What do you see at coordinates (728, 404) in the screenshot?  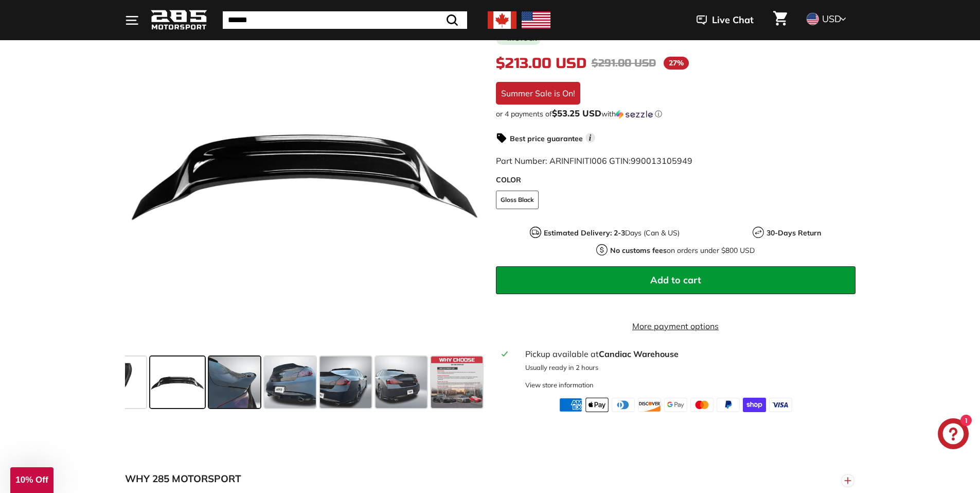 I see `img: paypal` at bounding box center [728, 404].